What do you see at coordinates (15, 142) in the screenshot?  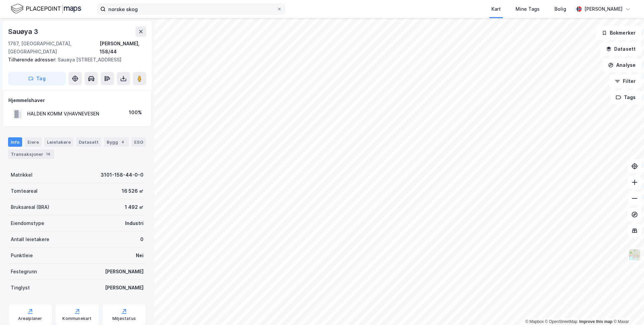 I see `div: Info` at bounding box center [15, 142].